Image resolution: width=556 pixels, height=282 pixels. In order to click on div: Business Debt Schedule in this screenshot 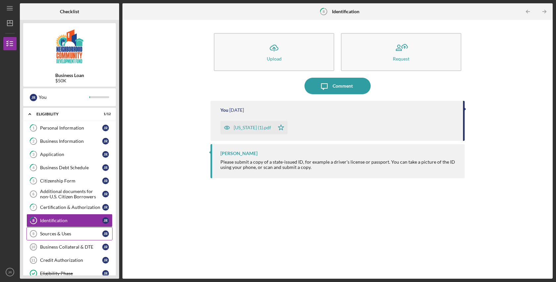, I will do `click(71, 168)`.